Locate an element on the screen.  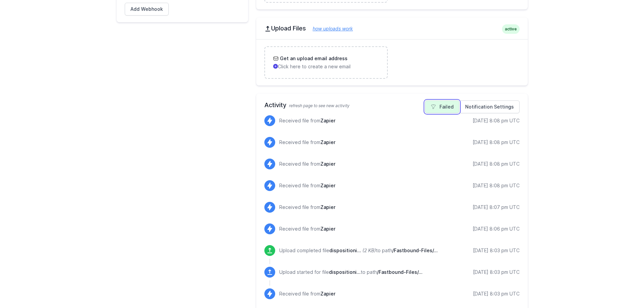
h2: Upload Files is located at coordinates (392, 28).